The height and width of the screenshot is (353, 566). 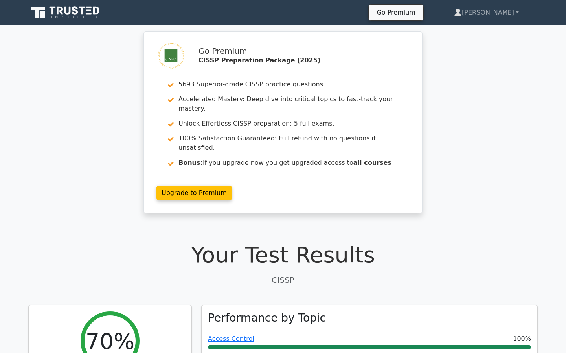 I want to click on span: 100%, so click(x=522, y=339).